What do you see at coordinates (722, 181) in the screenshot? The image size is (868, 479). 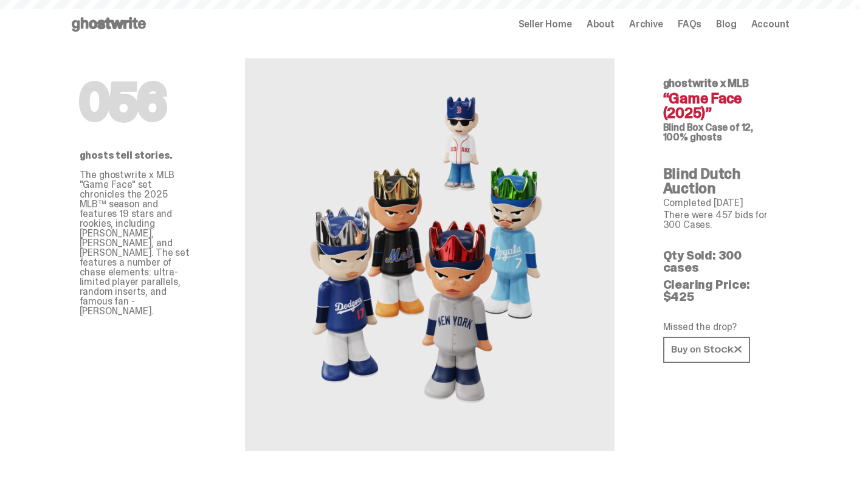 I see `h4: Blind Dutch Auction` at bounding box center [722, 181].